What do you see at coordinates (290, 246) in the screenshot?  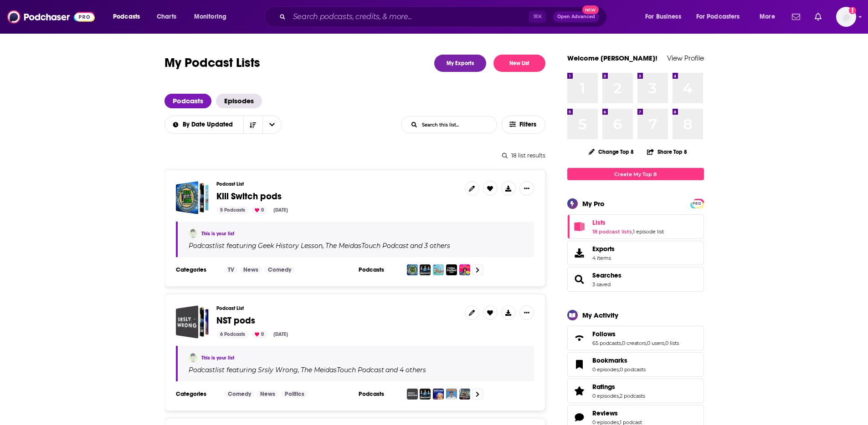 I see `h4: Geek History Lesson` at bounding box center [290, 246].